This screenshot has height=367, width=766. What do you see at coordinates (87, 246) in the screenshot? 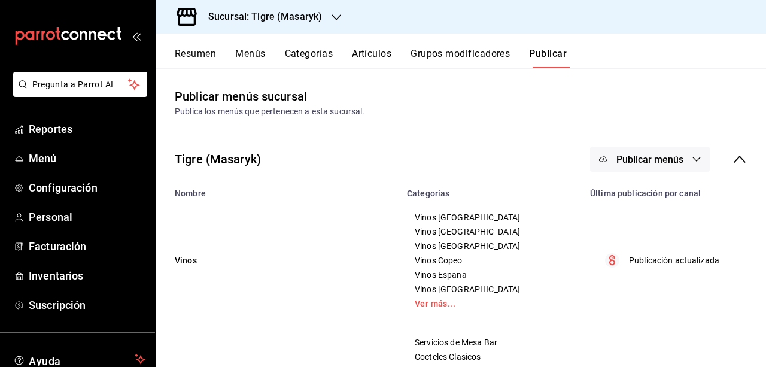
I see `span: Facturación` at bounding box center [87, 246].